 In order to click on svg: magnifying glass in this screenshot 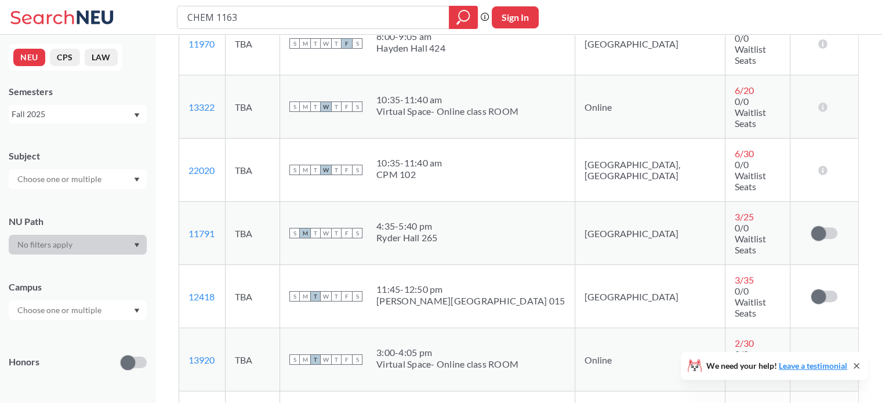, I will do `click(463, 17)`.